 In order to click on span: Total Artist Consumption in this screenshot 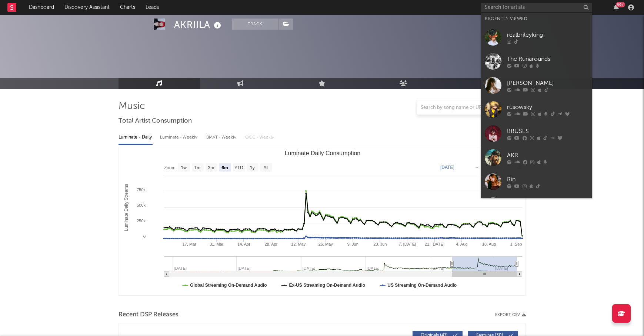, I will do `click(155, 121)`.